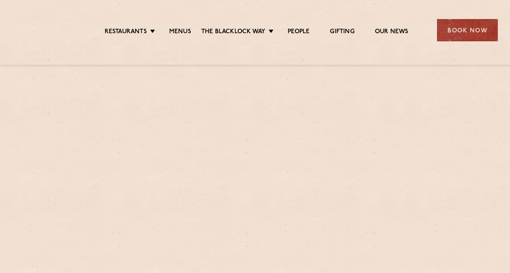 Image resolution: width=510 pixels, height=273 pixels. Describe the element at coordinates (233, 32) in the screenshot. I see `a: The Blacklock Way` at that location.